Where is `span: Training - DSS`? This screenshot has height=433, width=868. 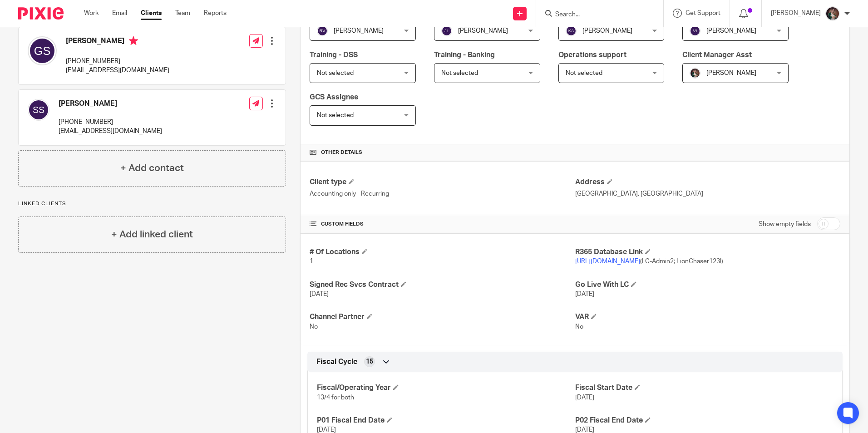
span: Training - DSS is located at coordinates (334, 55).